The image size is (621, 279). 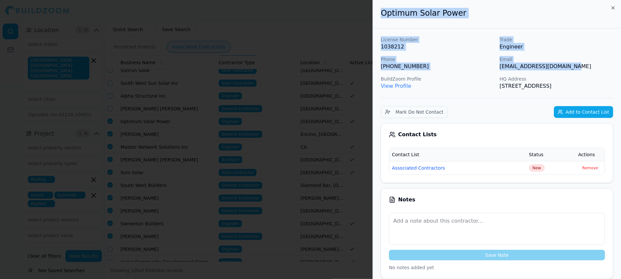 What do you see at coordinates (457, 154) in the screenshot?
I see `th: Contact List` at bounding box center [457, 154].